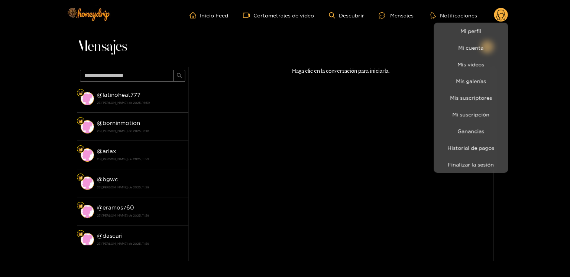 The width and height of the screenshot is (570, 277). Describe the element at coordinates (471, 114) in the screenshot. I see `a: Mi suscripción` at that location.